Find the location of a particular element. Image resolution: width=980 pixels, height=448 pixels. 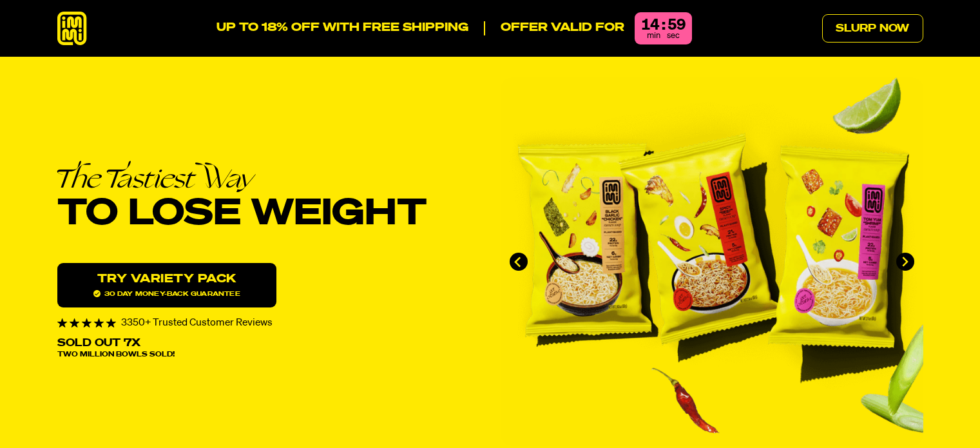

em: The Tastiest Way is located at coordinates (269, 178).